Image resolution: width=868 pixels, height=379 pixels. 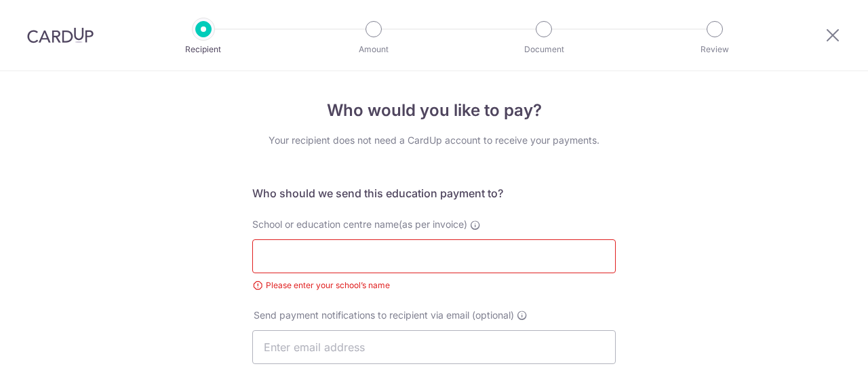 I want to click on p: Review, so click(x=714, y=49).